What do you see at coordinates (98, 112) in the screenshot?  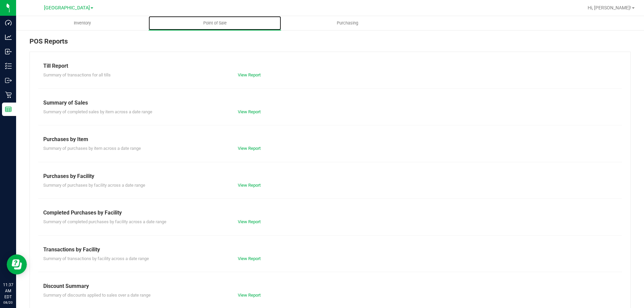 I see `span: Summary of completed sales by item across a date range` at bounding box center [98, 112].